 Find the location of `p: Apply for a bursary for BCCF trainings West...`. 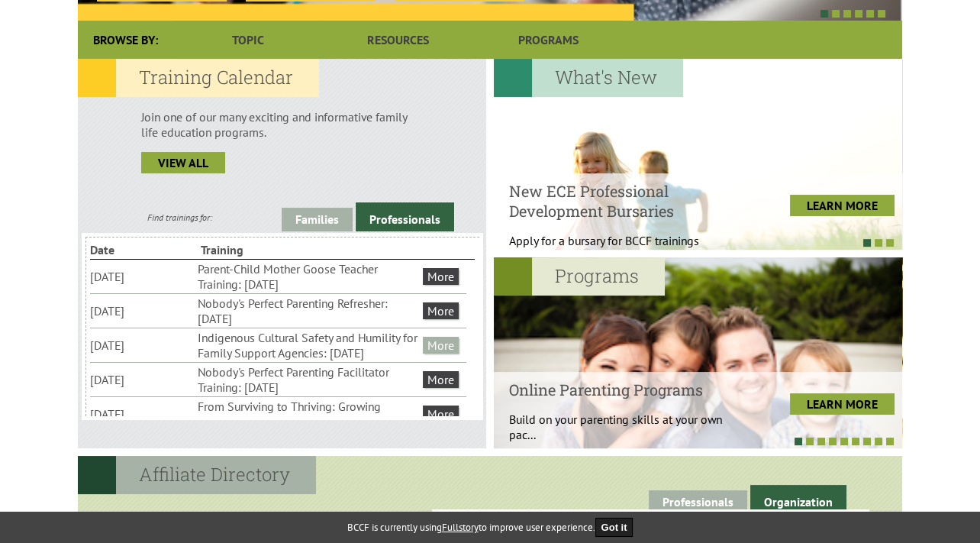

p: Apply for a bursary for BCCF trainings West... is located at coordinates (623, 248).